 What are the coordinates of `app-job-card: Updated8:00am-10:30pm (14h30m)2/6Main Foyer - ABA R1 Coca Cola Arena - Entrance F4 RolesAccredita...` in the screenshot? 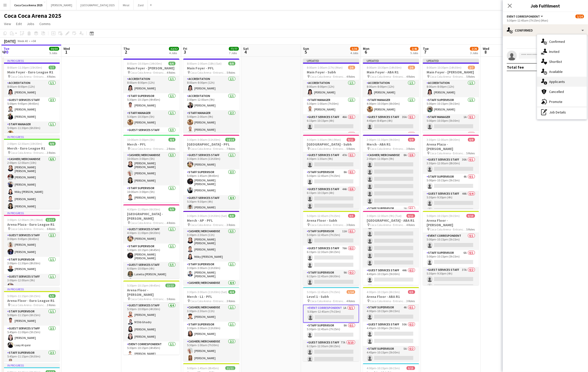 It's located at (391, 96).